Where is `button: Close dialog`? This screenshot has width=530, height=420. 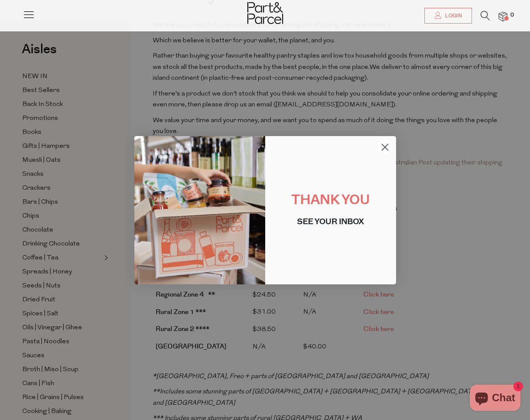
button: Close dialog is located at coordinates (385, 147).